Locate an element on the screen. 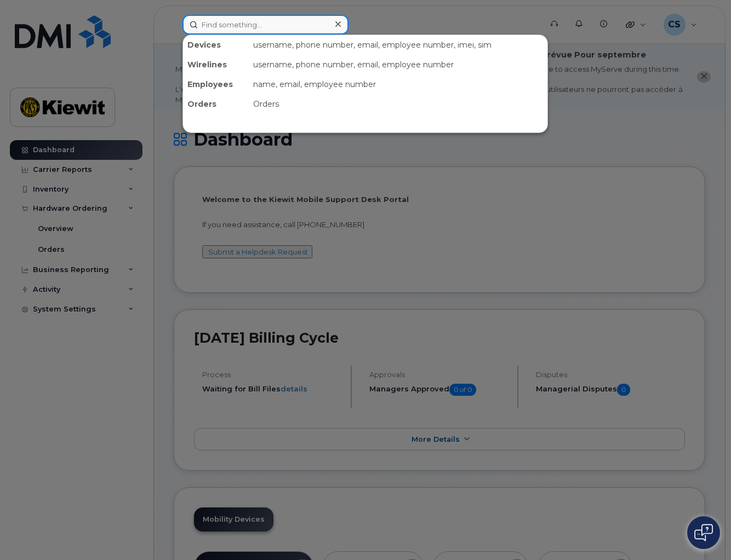 The height and width of the screenshot is (560, 731). div: Employees is located at coordinates (216, 84).